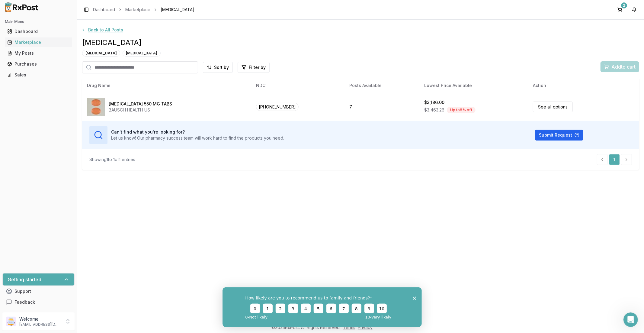 Image resolution: width=644 pixels, height=333 pixels. Describe the element at coordinates (109, 21) in the screenshot. I see `button: 6` at that location.